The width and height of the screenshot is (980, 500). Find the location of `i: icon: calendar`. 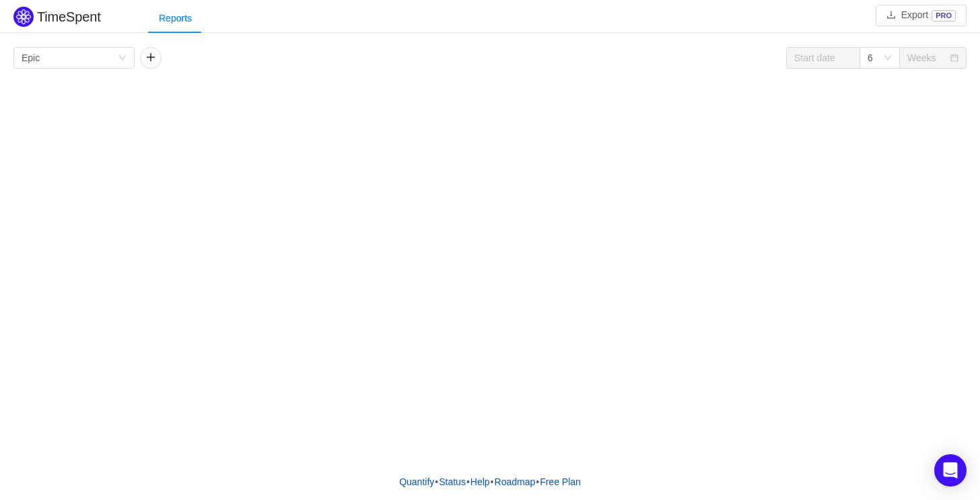

i: icon: calendar is located at coordinates (954, 59).